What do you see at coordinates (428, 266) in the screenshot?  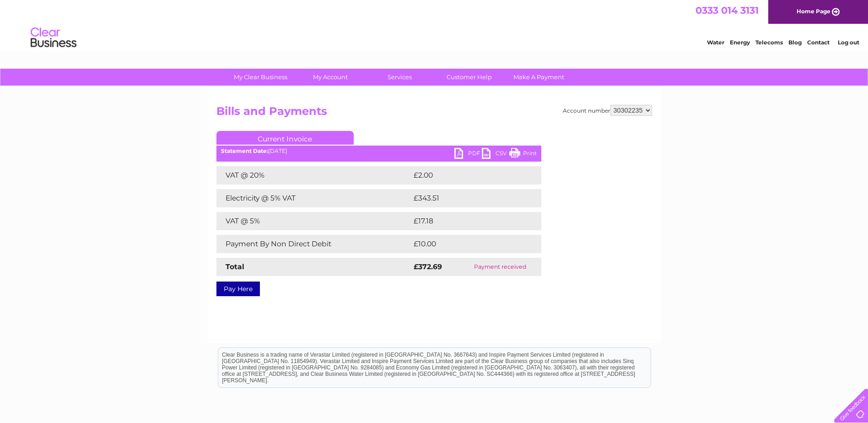 I see `strong: £372.69` at bounding box center [428, 266].